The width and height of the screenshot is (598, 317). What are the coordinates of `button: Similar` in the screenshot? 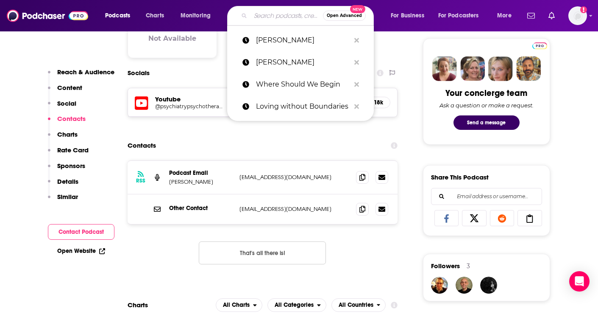 It's located at (63, 200).